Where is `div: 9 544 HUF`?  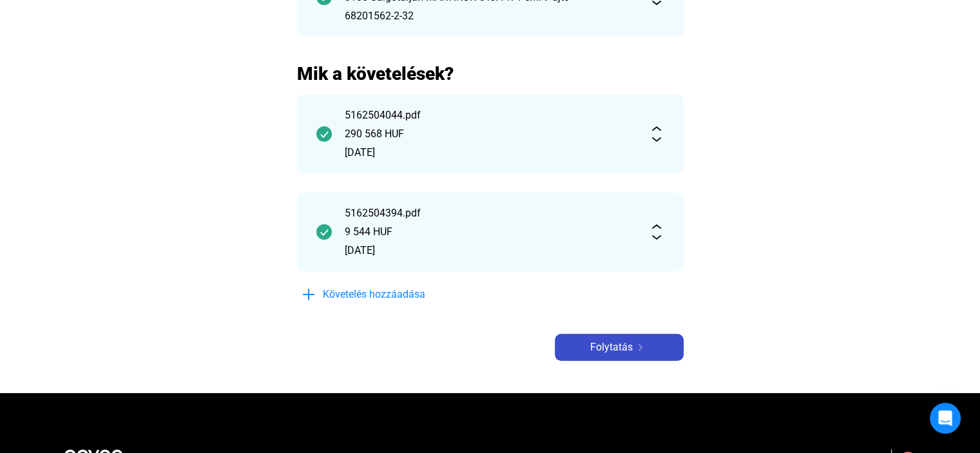 div: 9 544 HUF is located at coordinates (490, 232).